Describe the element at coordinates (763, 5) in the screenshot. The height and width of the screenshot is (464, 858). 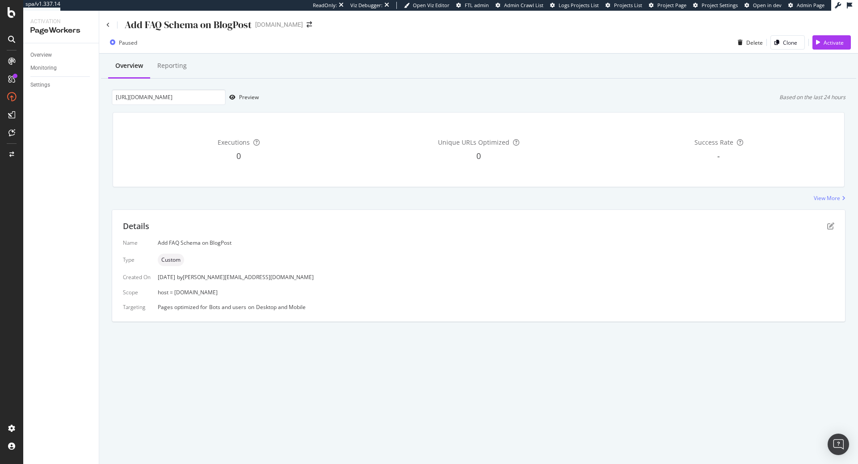
I see `a: Open in dev` at that location.